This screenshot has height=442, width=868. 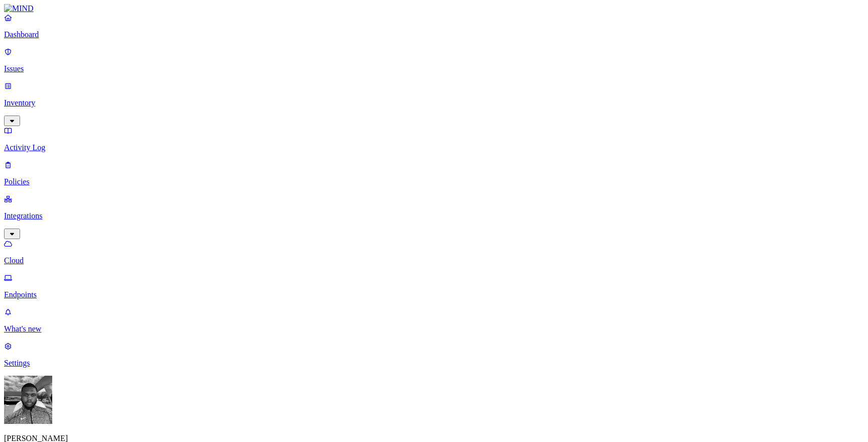 What do you see at coordinates (434, 294) in the screenshot?
I see `p: Endpoints` at bounding box center [434, 294].